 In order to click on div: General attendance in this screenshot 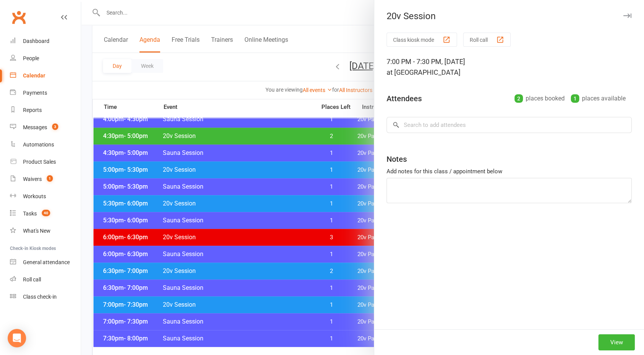, I will do `click(46, 262)`.